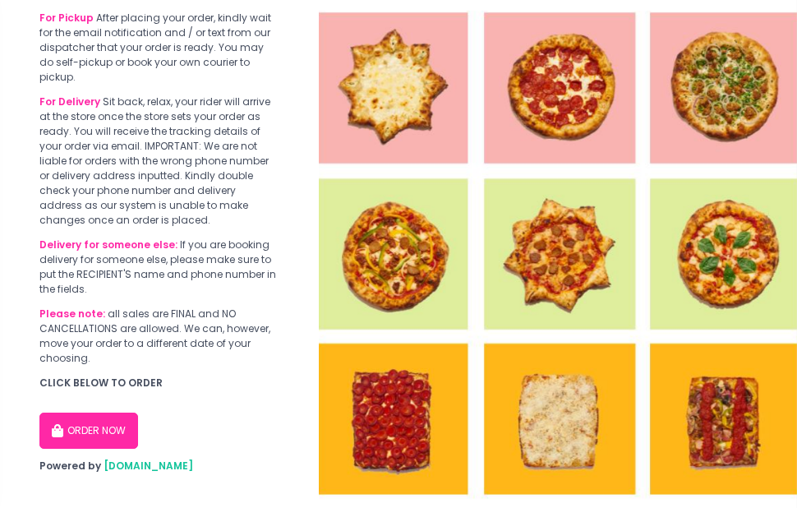 This screenshot has width=797, height=508. What do you see at coordinates (108, 244) in the screenshot?
I see `b: Delivery for someone else:` at bounding box center [108, 244].